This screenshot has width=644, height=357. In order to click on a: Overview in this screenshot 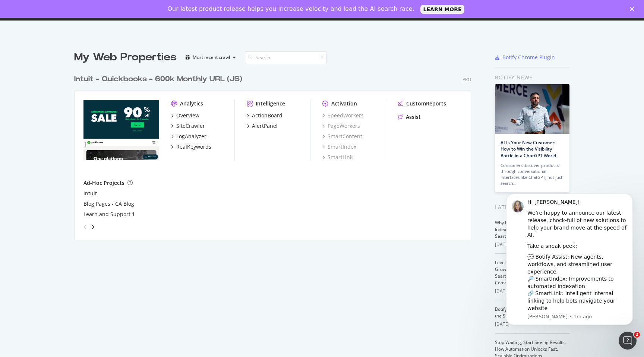, I will do `click(185, 116)`.